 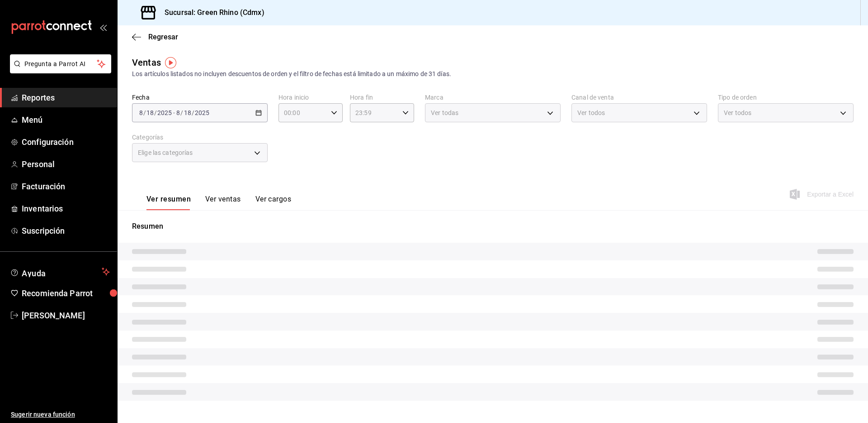 What do you see at coordinates (60, 64) in the screenshot?
I see `button: Pregunta a Parrot AI` at bounding box center [60, 64].